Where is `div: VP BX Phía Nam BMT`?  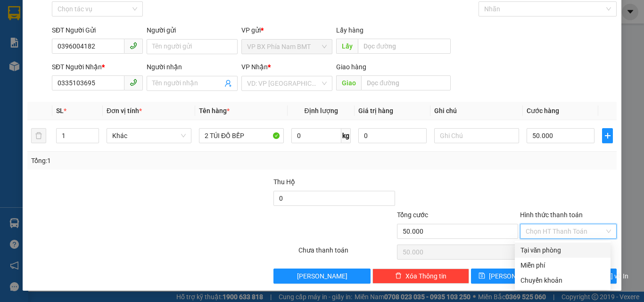 div: VP BX Phía Nam BMT is located at coordinates (41, 19).